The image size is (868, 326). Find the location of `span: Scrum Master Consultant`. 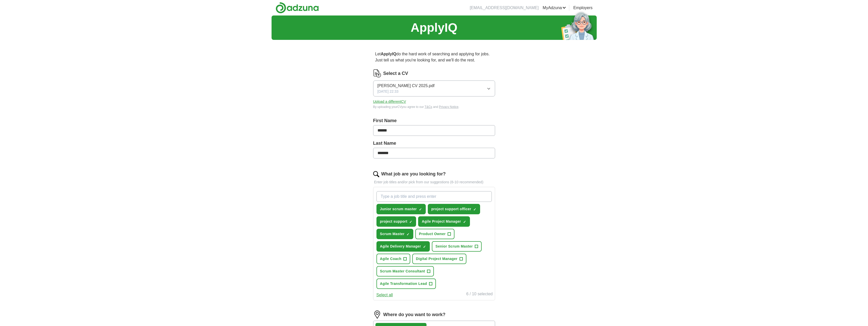

span: Scrum Master Consultant is located at coordinates (402, 271).